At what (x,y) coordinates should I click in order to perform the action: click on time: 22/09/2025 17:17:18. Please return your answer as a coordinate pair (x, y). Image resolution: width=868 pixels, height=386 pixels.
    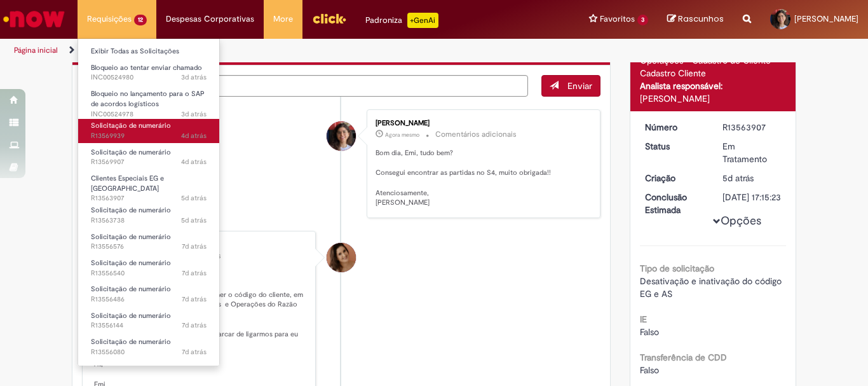
    Looking at the image, I should click on (194, 273).